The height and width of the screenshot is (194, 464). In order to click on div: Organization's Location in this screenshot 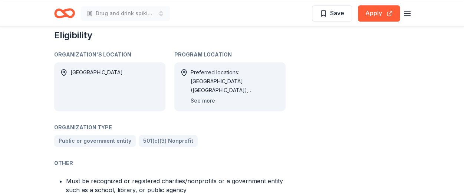, I will do `click(110, 55)`.